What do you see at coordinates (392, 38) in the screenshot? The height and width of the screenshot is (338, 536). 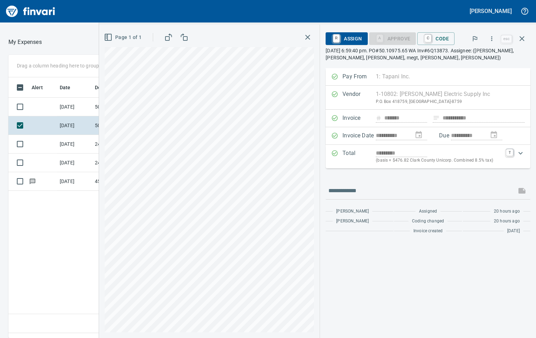 I see `div: Coding Required` at bounding box center [392, 38].